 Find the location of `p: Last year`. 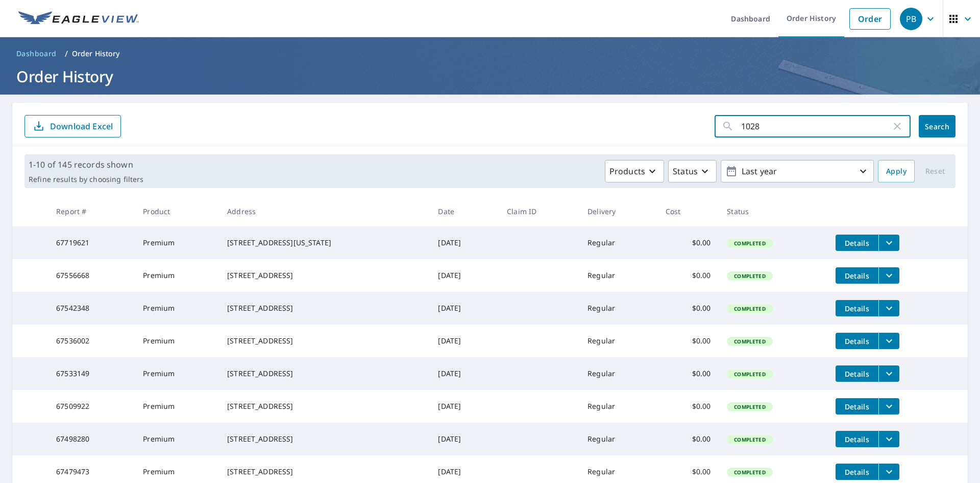

p: Last year is located at coordinates (796, 171).